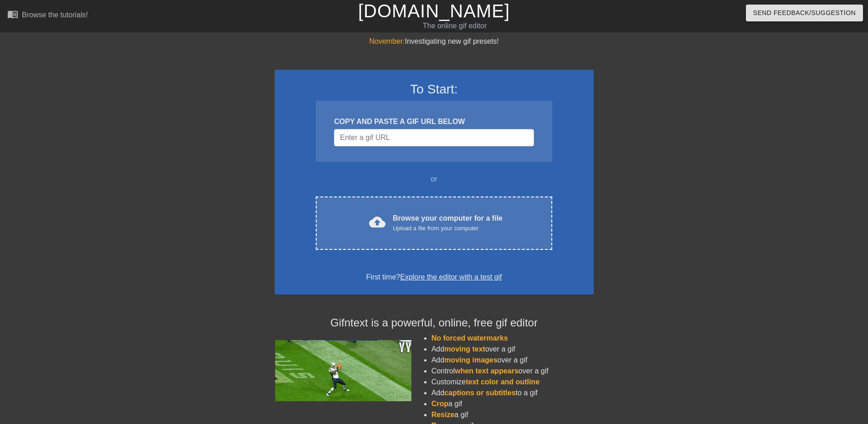  I want to click on h3: To Start:, so click(434, 89).